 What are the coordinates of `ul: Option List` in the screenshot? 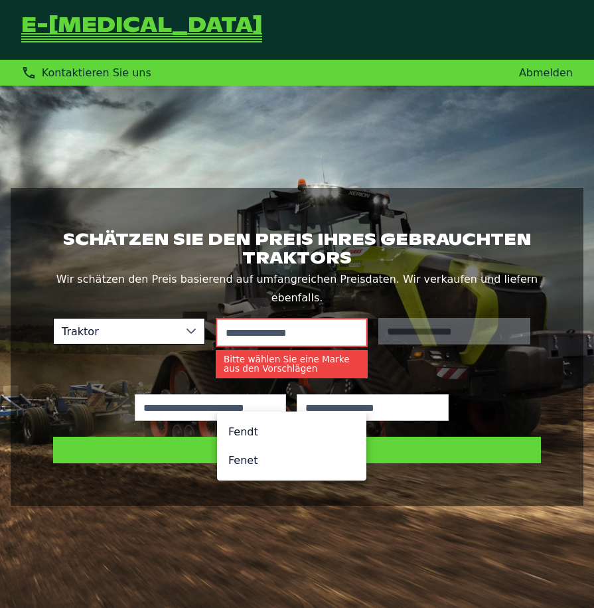 It's located at (291, 446).